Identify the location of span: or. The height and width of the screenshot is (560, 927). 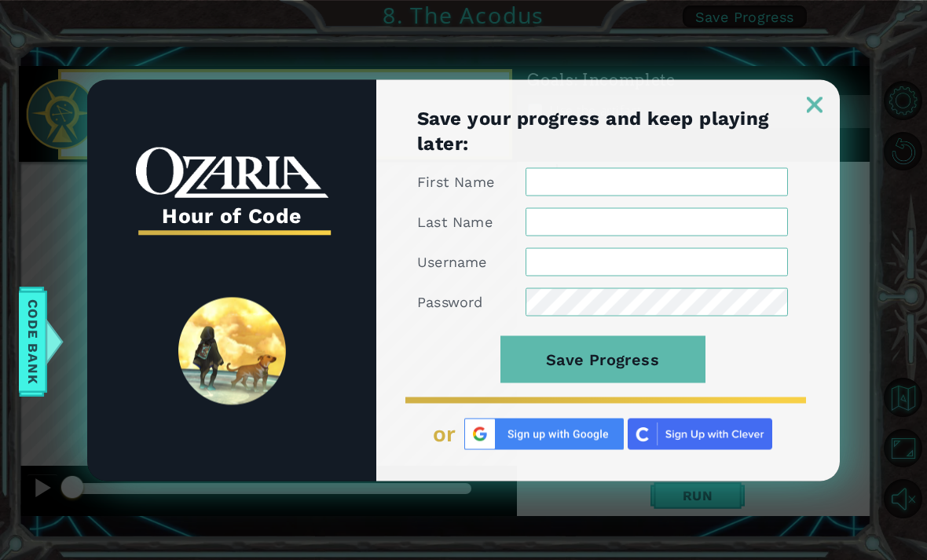
(445, 434).